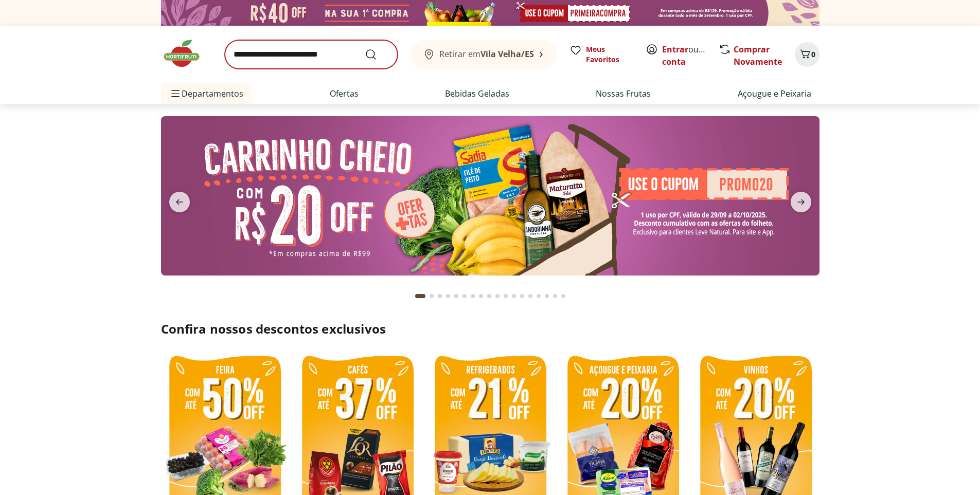  Describe the element at coordinates (506, 296) in the screenshot. I see `button: Go to page 11 from fs-carousel` at that location.